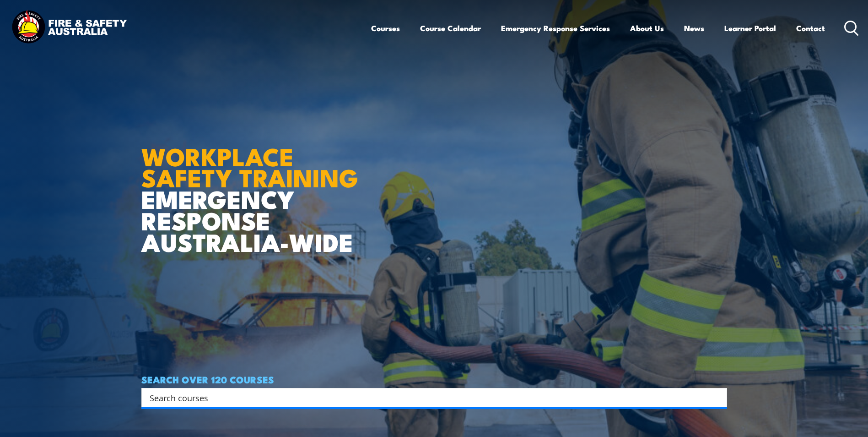 The height and width of the screenshot is (437, 868). I want to click on input: Search input, so click(428, 398).